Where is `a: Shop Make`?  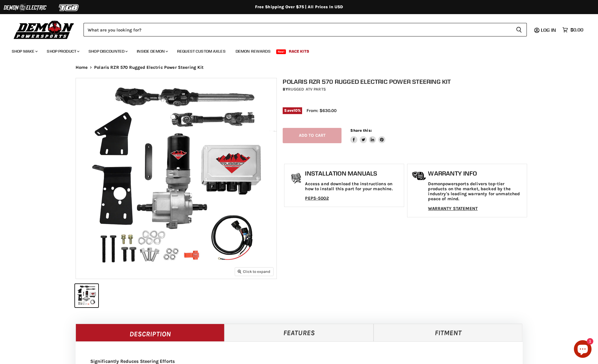
a: Shop Make is located at coordinates (24, 51).